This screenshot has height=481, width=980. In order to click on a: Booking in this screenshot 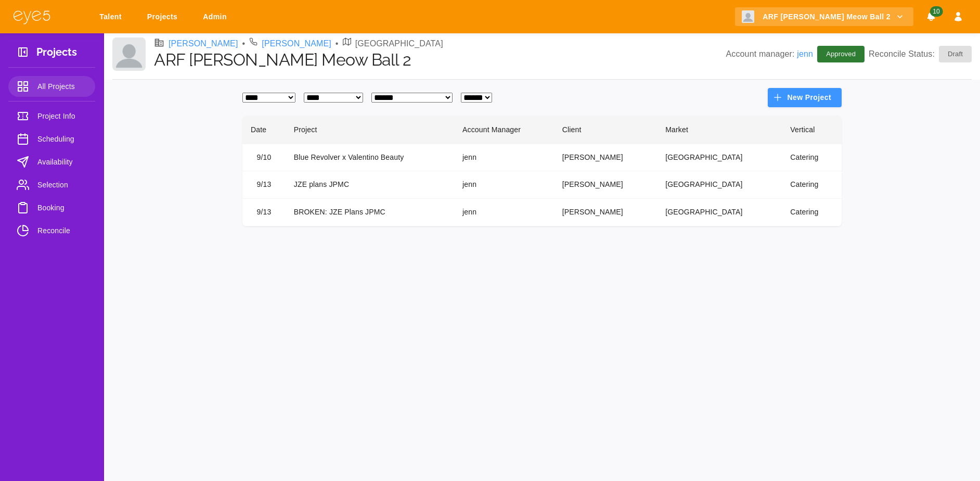, I will do `click(52, 208)`.